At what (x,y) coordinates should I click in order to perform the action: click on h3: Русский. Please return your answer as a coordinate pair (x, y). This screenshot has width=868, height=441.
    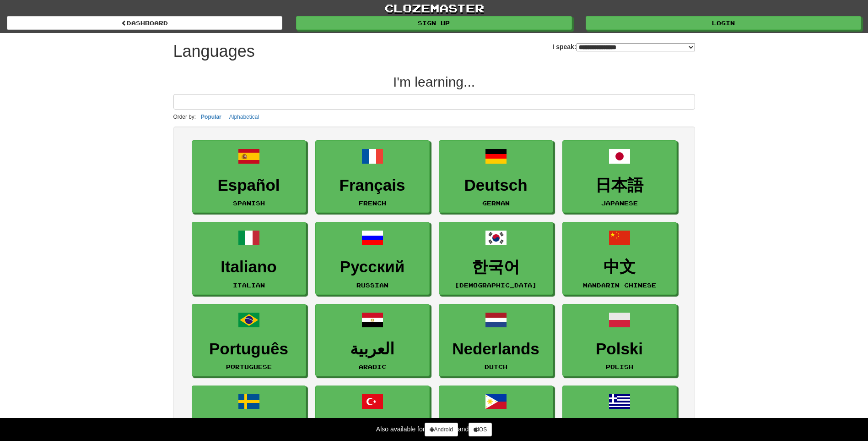
    Looking at the image, I should click on (373, 267).